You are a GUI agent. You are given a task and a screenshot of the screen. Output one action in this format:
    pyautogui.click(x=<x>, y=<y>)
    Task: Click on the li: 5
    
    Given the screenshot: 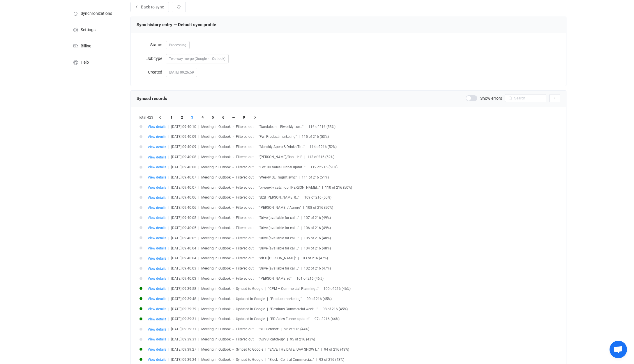 What is the action you would take?
    pyautogui.click(x=213, y=117)
    